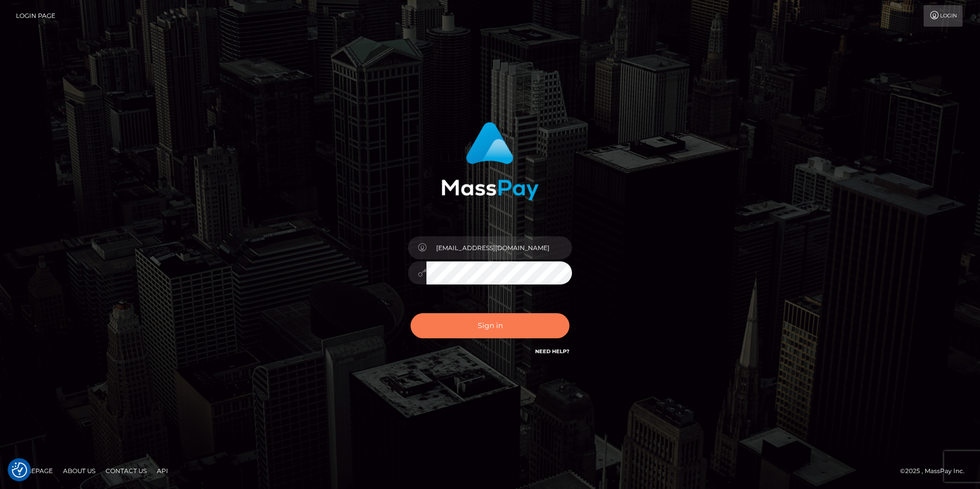  Describe the element at coordinates (20, 469) in the screenshot. I see `button: Consent Preferences` at that location.